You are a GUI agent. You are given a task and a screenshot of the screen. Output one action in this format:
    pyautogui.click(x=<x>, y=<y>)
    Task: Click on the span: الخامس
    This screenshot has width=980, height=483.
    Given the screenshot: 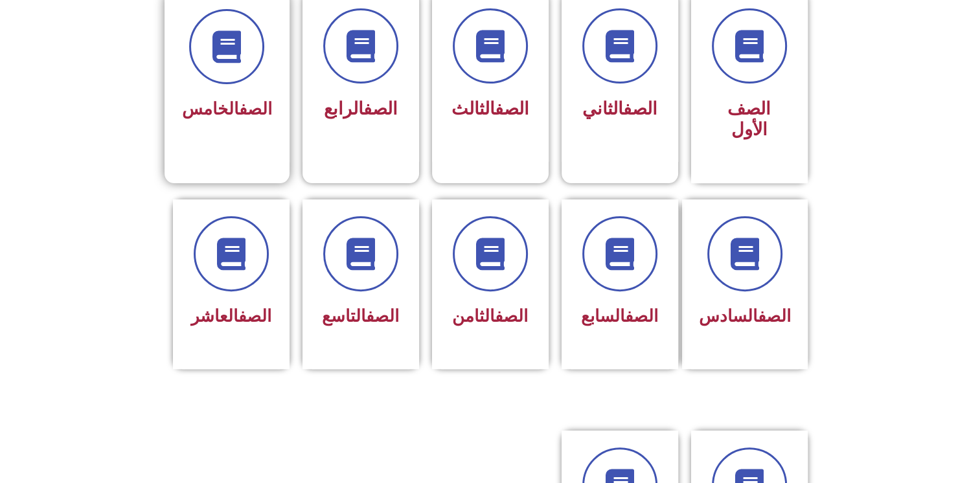 What is the action you would take?
    pyautogui.click(x=227, y=109)
    